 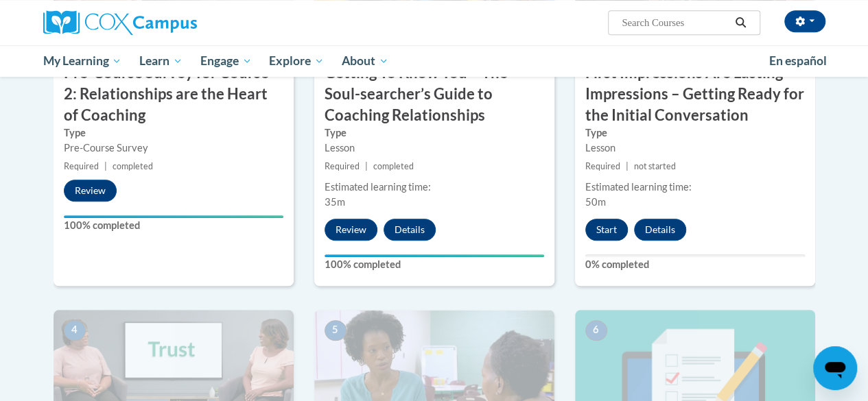 I want to click on span: My Learning, so click(x=82, y=61).